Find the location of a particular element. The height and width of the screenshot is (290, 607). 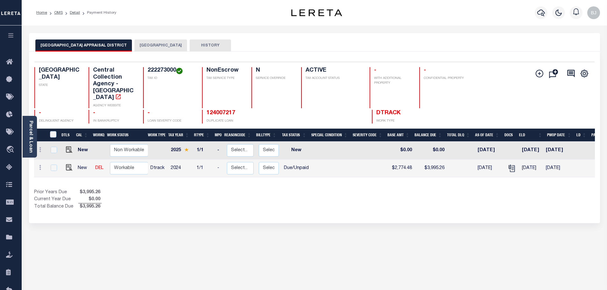

th: DTLS is located at coordinates (66, 135).